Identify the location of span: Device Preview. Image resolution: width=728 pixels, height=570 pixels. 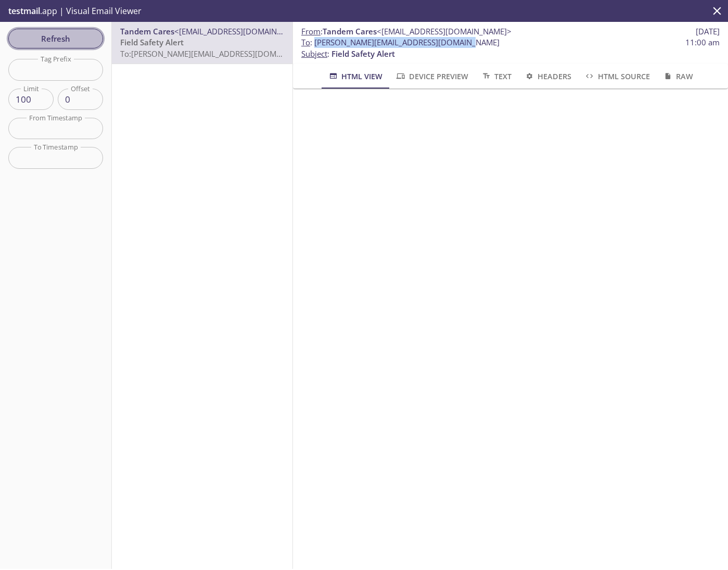
(431, 76).